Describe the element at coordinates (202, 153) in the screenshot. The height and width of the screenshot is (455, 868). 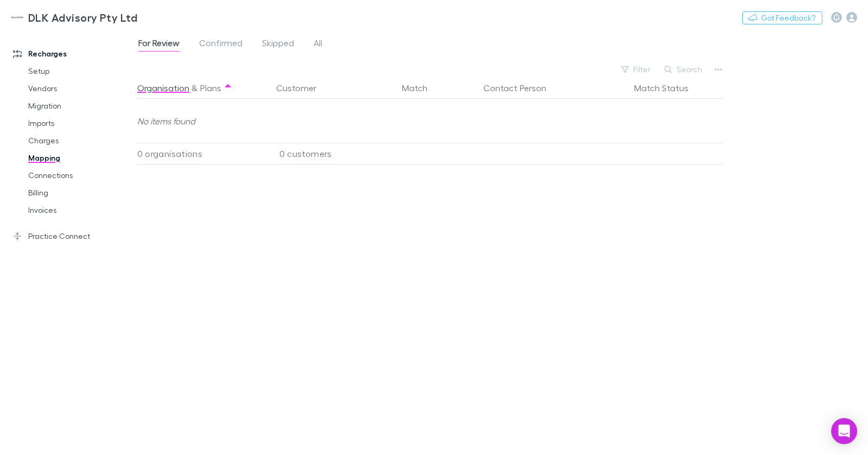
I see `div: 0 organisations` at that location.